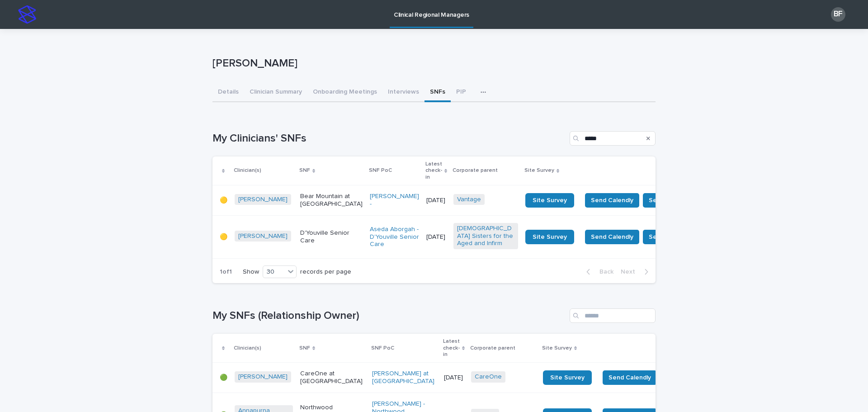 The height and width of the screenshot is (412, 868). What do you see at coordinates (228, 93) in the screenshot?
I see `button: Details` at bounding box center [228, 93].